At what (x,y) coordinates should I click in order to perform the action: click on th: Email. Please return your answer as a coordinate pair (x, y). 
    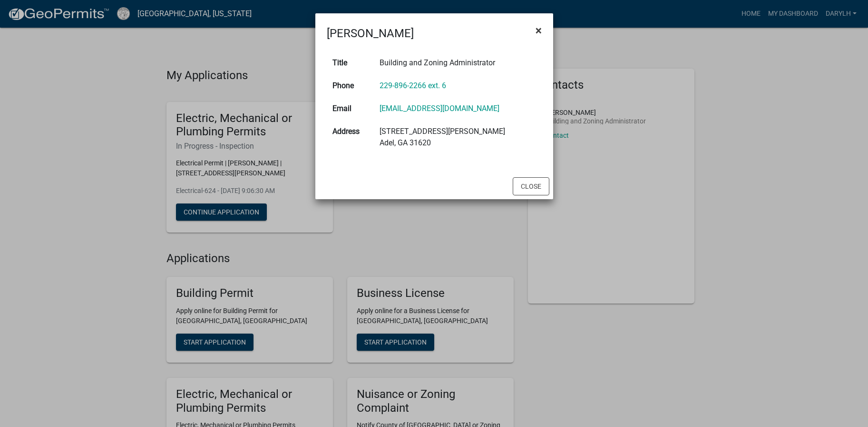
    Looking at the image, I should click on (350, 109).